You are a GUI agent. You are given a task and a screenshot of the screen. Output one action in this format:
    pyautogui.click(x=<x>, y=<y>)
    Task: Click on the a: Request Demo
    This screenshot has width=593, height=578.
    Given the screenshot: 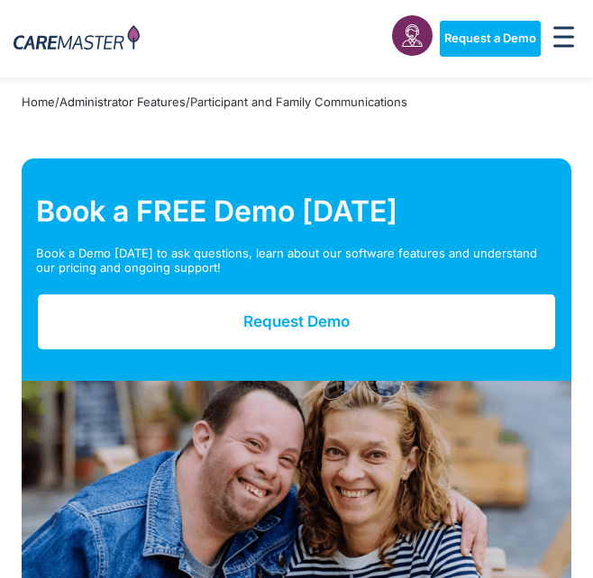 What is the action you would take?
    pyautogui.click(x=296, y=321)
    